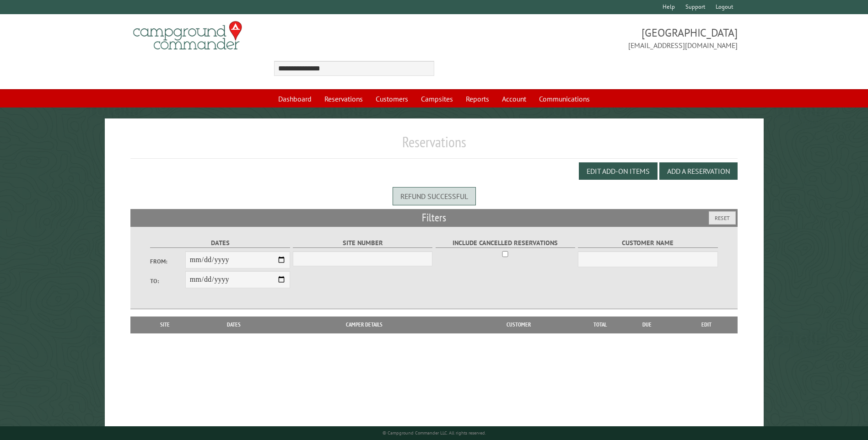 Image resolution: width=868 pixels, height=440 pixels. I want to click on button: Add a Reservation, so click(698, 171).